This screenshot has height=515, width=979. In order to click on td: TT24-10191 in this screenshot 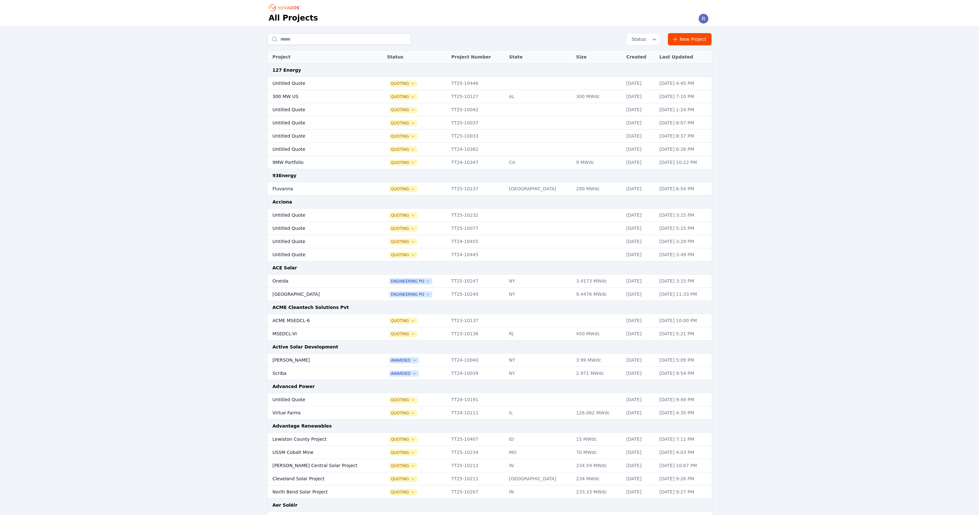, I will do `click(477, 399)`.